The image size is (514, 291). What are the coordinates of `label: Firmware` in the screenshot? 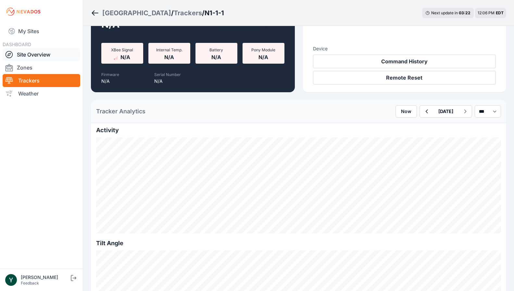 It's located at (110, 74).